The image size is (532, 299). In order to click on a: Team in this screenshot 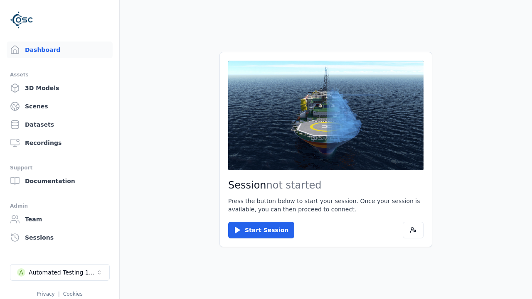, I will do `click(59, 220)`.